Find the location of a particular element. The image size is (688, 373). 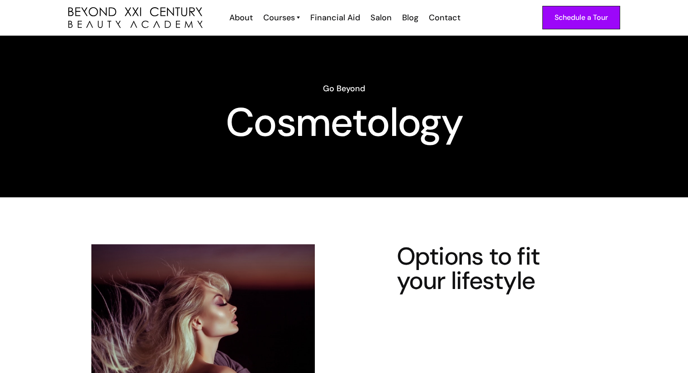

img: beyond 21st century beauty academy logo is located at coordinates (135, 18).